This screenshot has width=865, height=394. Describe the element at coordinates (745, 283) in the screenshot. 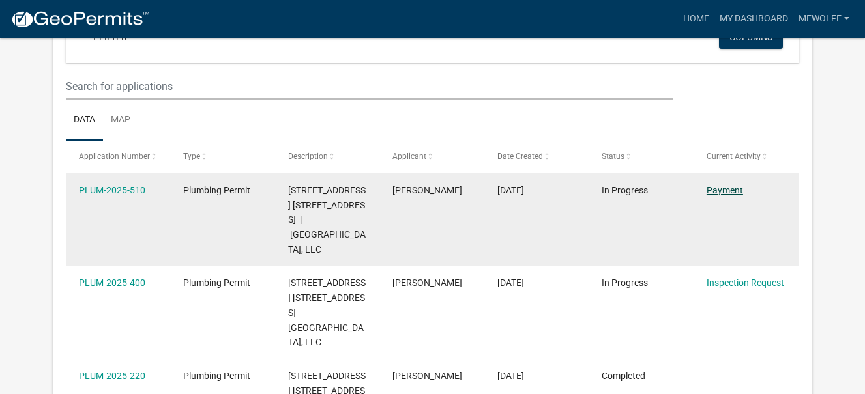

I see `a: Inspection Request` at that location.